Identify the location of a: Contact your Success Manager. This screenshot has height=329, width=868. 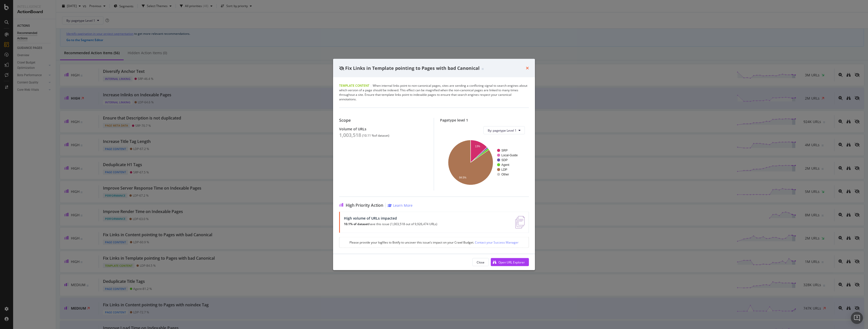
(496, 242).